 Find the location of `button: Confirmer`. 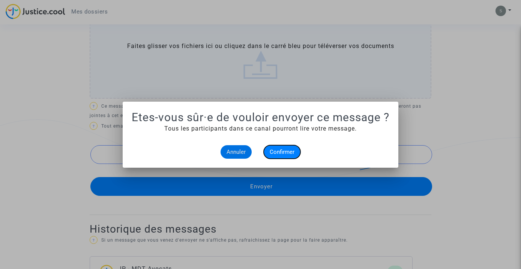

button: Confirmer is located at coordinates (282, 152).